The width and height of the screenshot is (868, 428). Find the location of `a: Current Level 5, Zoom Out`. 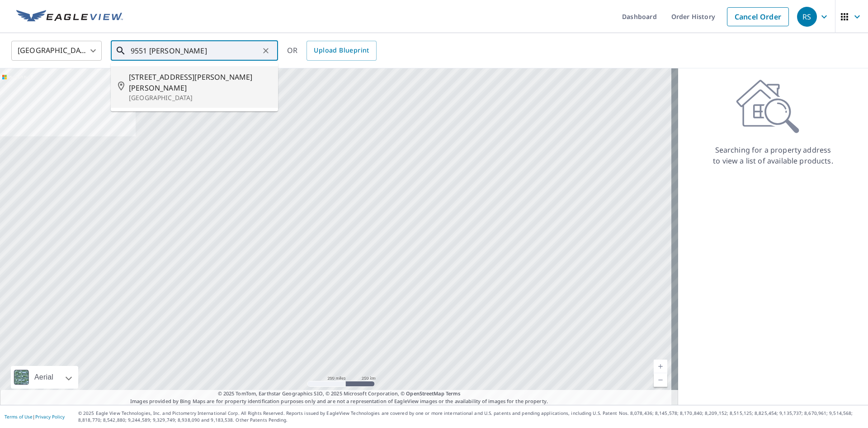

a: Current Level 5, Zoom Out is located at coordinates (660, 380).